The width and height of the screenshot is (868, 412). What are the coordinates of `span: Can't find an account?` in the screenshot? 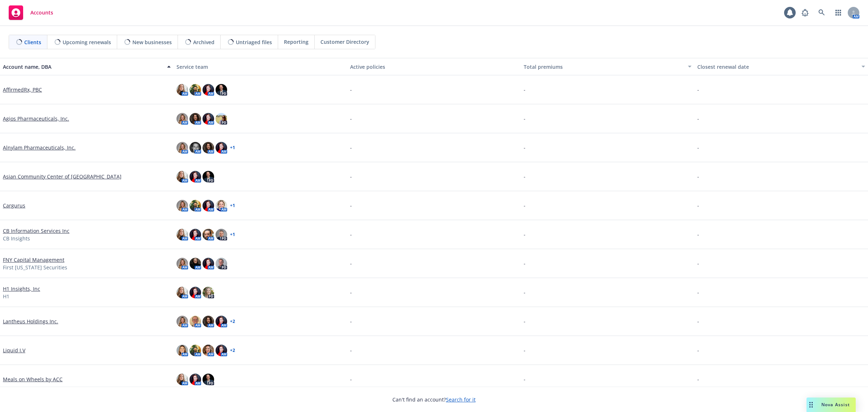 It's located at (434, 399).